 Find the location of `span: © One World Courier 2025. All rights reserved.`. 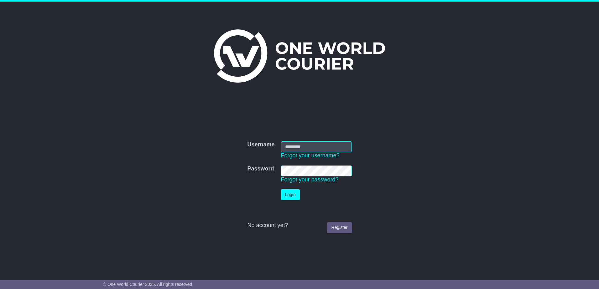

span: © One World Courier 2025. All rights reserved. is located at coordinates (148, 285).